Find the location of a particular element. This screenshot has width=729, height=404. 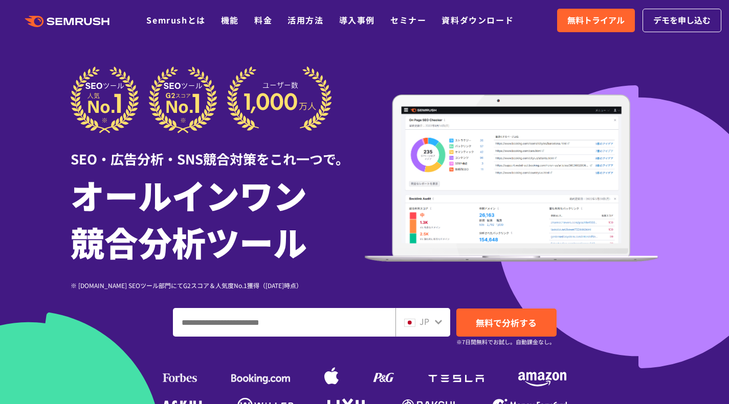

a: 機能 is located at coordinates (230, 20).